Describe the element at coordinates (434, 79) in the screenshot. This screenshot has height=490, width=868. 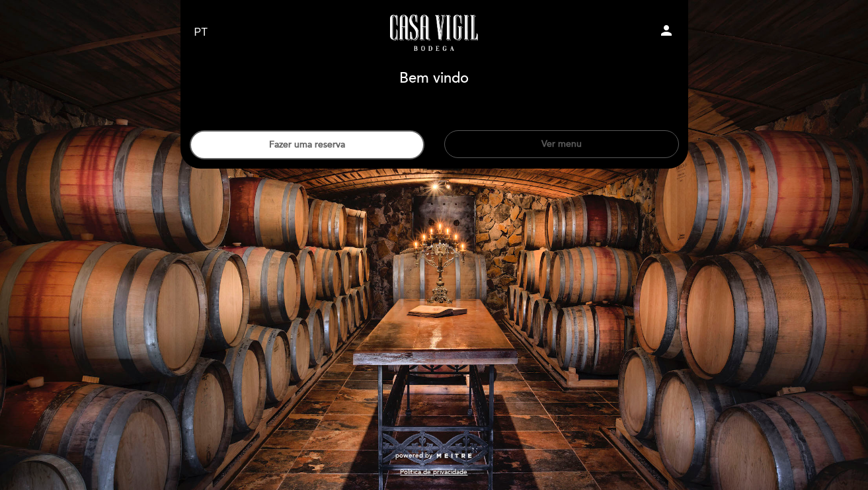
I see `h1: Bem vindo` at that location.